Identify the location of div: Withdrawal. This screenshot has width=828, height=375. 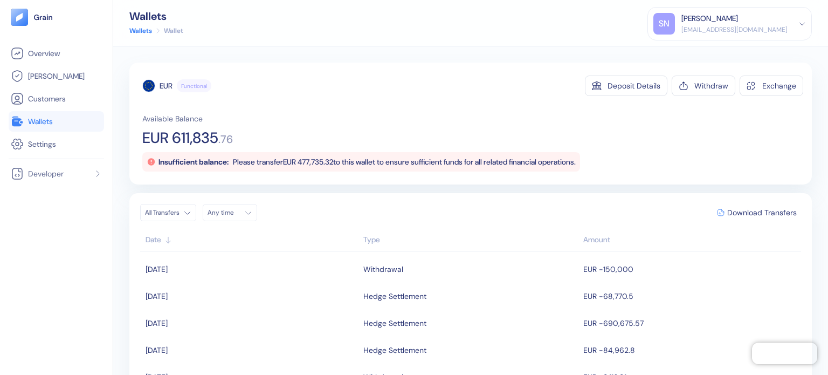
(383, 269).